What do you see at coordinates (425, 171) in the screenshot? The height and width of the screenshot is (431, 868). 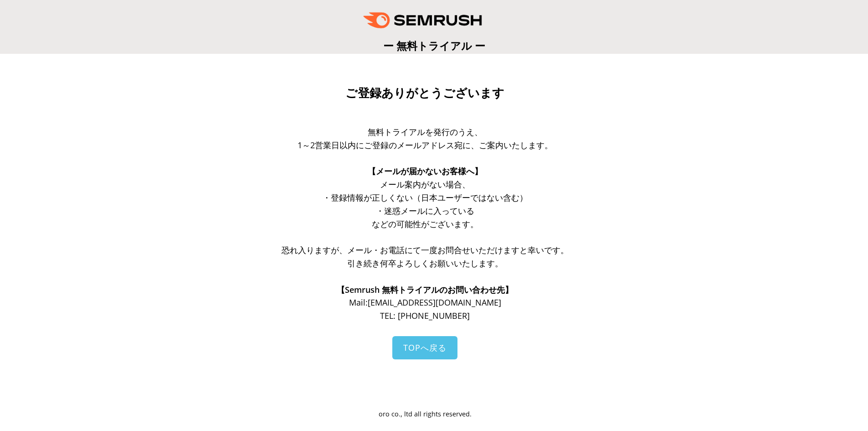 I see `span: 【メールが届かないお客様へ】` at bounding box center [425, 171].